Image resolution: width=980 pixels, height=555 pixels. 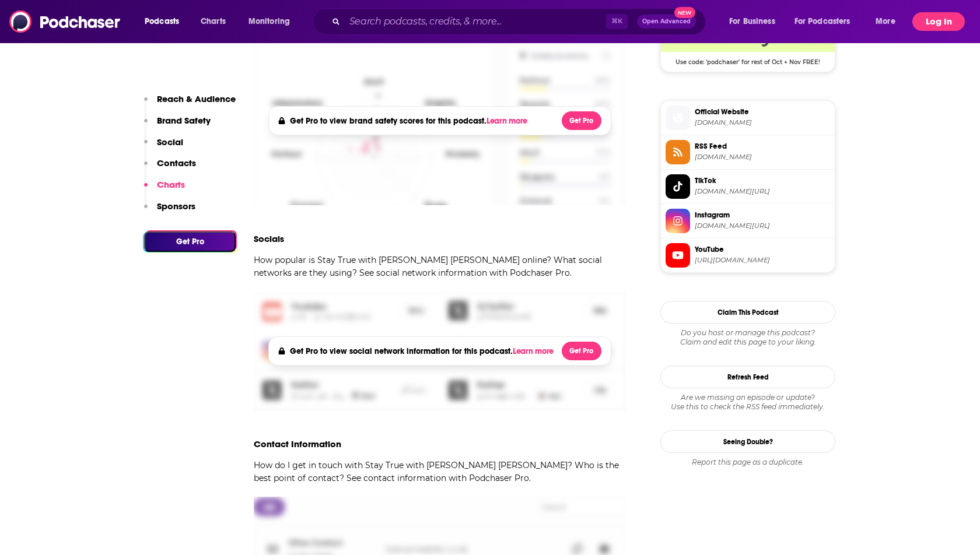 I want to click on p: Charts, so click(x=171, y=184).